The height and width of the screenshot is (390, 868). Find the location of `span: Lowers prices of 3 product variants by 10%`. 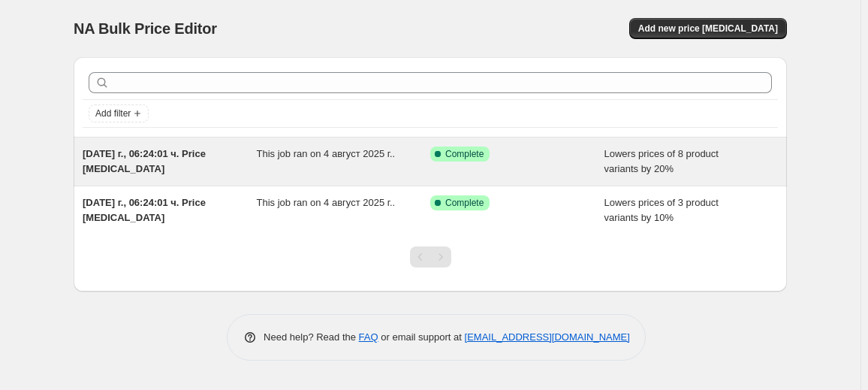

span: Lowers prices of 3 product variants by 10% is located at coordinates (662, 210).